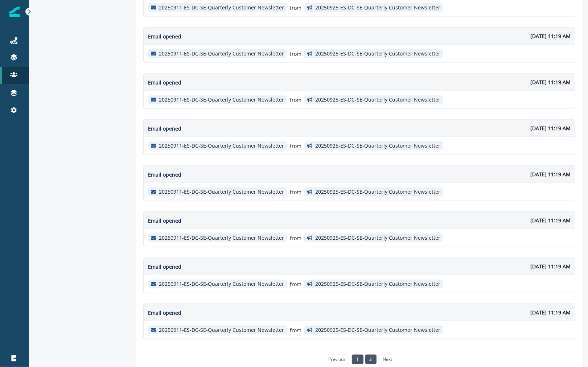 Image resolution: width=588 pixels, height=367 pixels. What do you see at coordinates (387, 359) in the screenshot?
I see `a: Next page` at bounding box center [387, 359].